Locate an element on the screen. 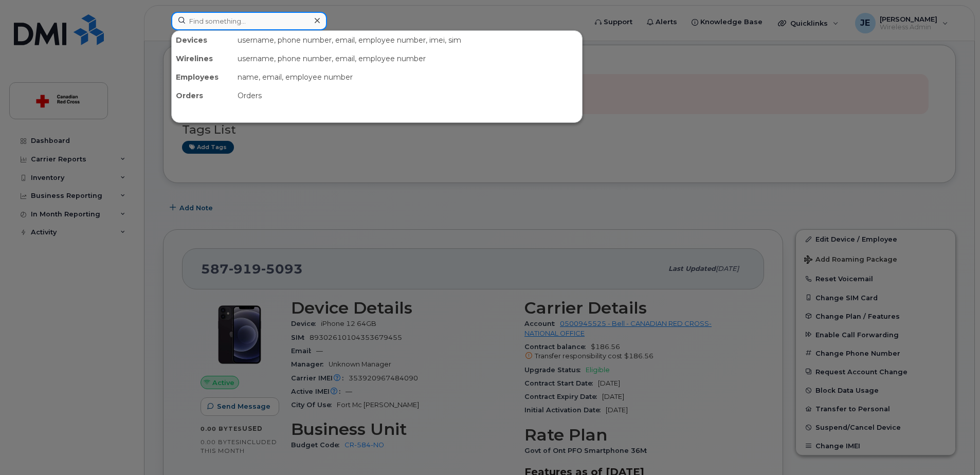 The height and width of the screenshot is (475, 980). div: username, phone number, email, employee number is located at coordinates (407, 59).